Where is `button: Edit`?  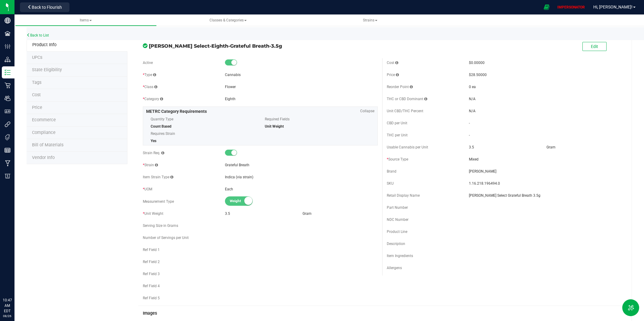
button: Edit is located at coordinates (594, 47).